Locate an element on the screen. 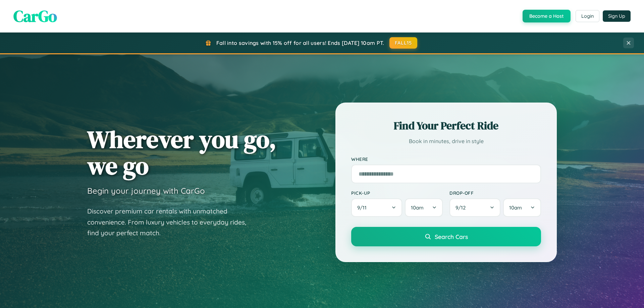 This screenshot has height=308, width=644. h1: Wherever you go, we go is located at coordinates (181, 153).